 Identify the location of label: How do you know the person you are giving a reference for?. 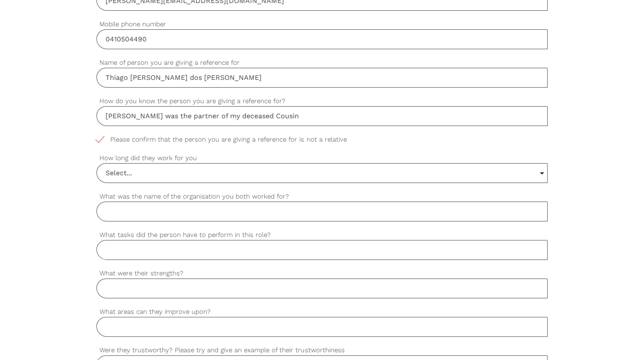
(322, 101).